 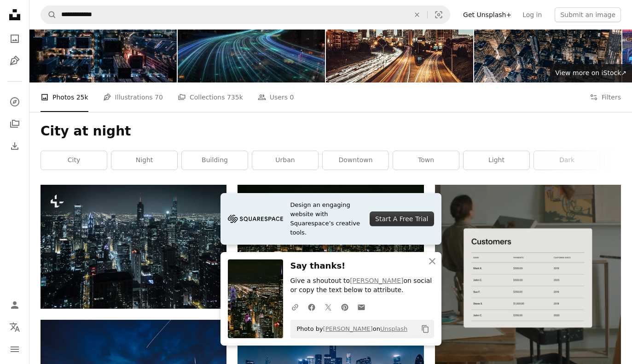 What do you see at coordinates (15, 146) in the screenshot?
I see `a: Download History` at bounding box center [15, 146].